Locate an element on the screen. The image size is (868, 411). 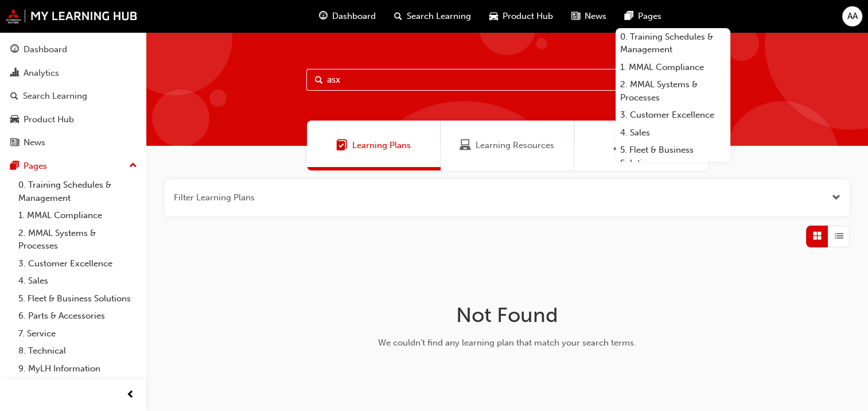
span: AA is located at coordinates (853, 16).